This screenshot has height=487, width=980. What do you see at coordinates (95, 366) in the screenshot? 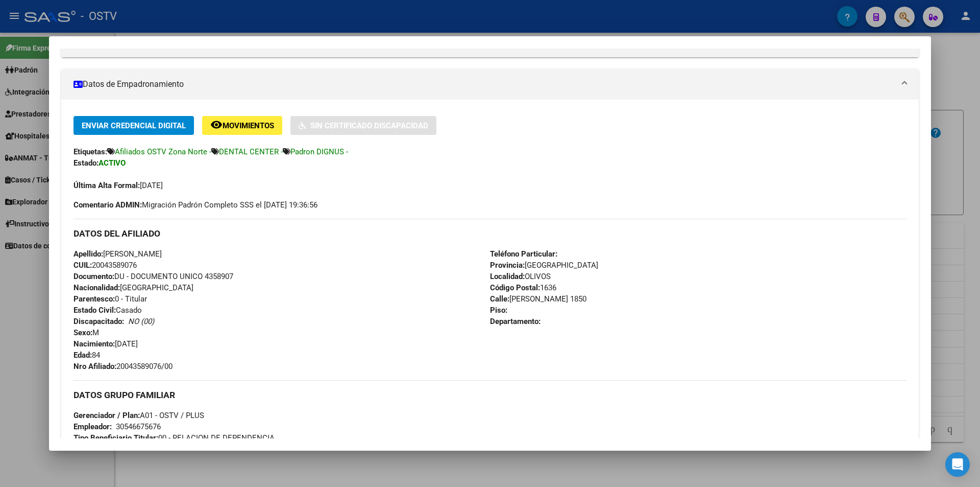
I see `strong: Nro Afiliado:` at bounding box center [95, 366].